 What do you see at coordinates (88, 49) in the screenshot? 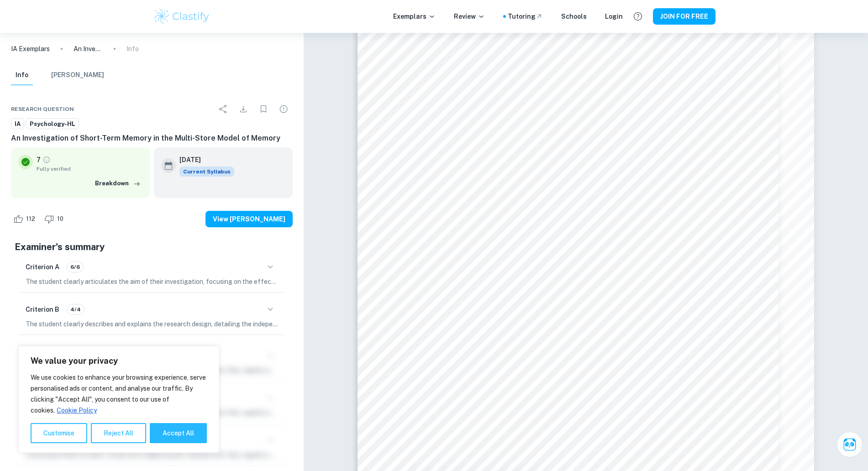
I see `p: An Investigation of Short-Term Memory in the Multi-Store Model of Memory` at bounding box center [88, 49].